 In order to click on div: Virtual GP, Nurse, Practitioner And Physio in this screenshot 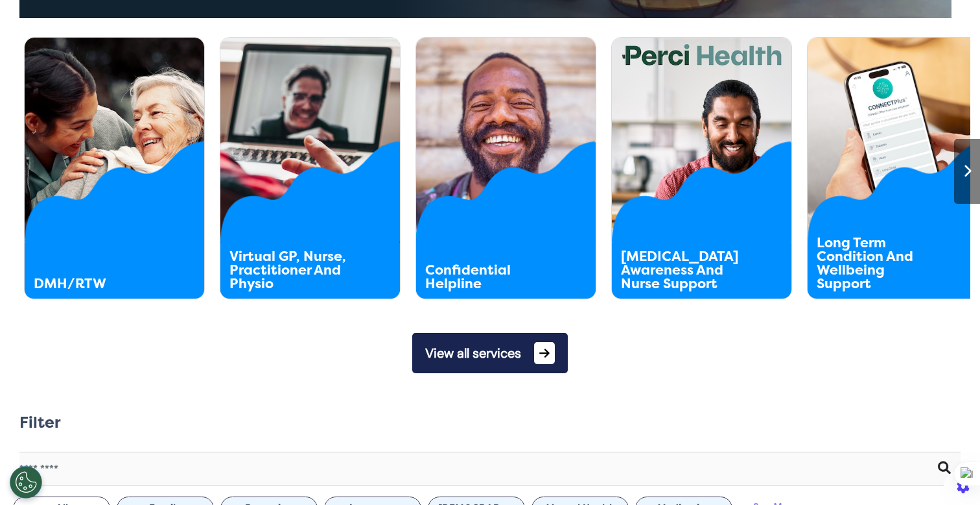, I will do `click(292, 270)`.